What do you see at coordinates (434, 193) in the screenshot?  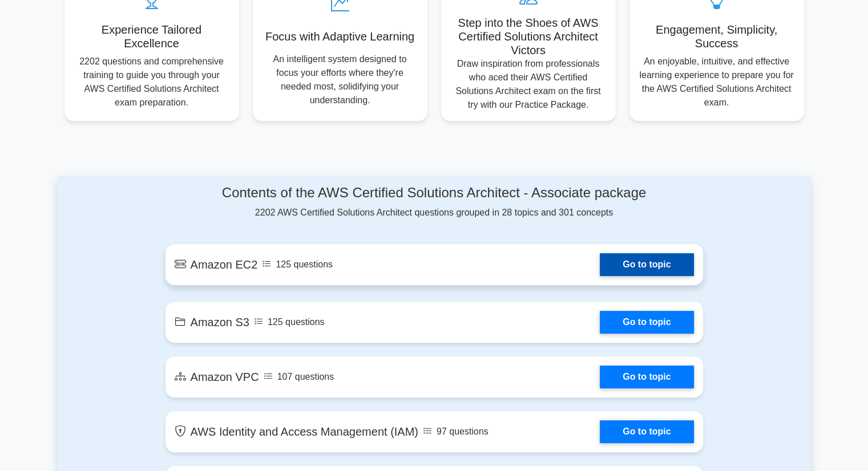 I see `h4: Contents of the AWS Certified Solutions Architect - Associate package` at bounding box center [434, 193].